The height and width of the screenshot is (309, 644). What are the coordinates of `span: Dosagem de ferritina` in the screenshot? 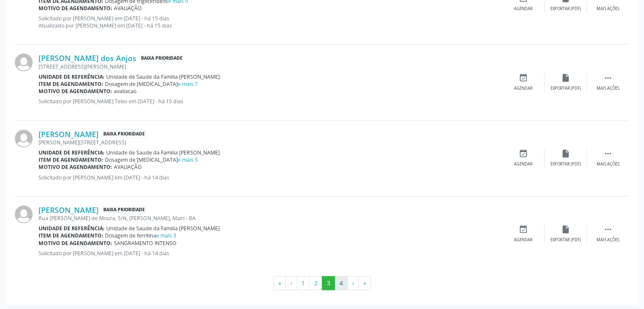 It's located at (141, 236).